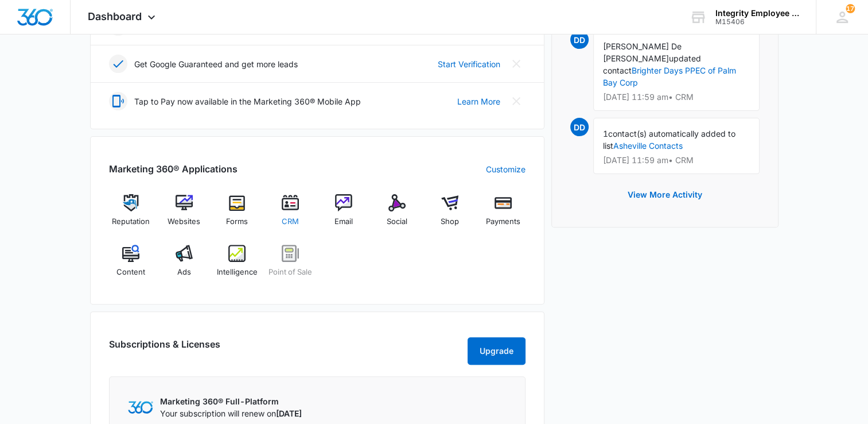  What do you see at coordinates (237, 215) in the screenshot?
I see `a: Forms` at bounding box center [237, 215].